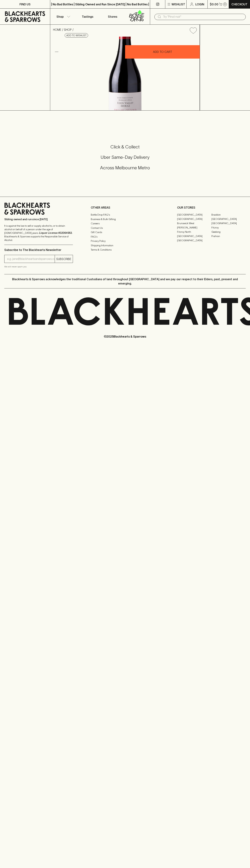 The height and width of the screenshot is (868, 250). What do you see at coordinates (229, 236) in the screenshot?
I see `a: Prahran` at bounding box center [229, 236].